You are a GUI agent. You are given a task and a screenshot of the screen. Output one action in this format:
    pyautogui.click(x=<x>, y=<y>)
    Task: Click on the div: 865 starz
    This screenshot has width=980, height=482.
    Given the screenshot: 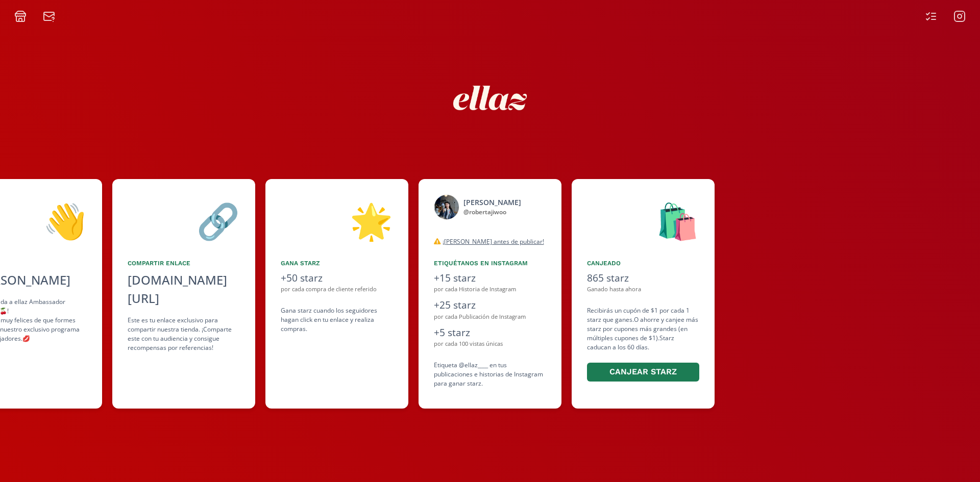 What is the action you would take?
    pyautogui.click(x=643, y=278)
    